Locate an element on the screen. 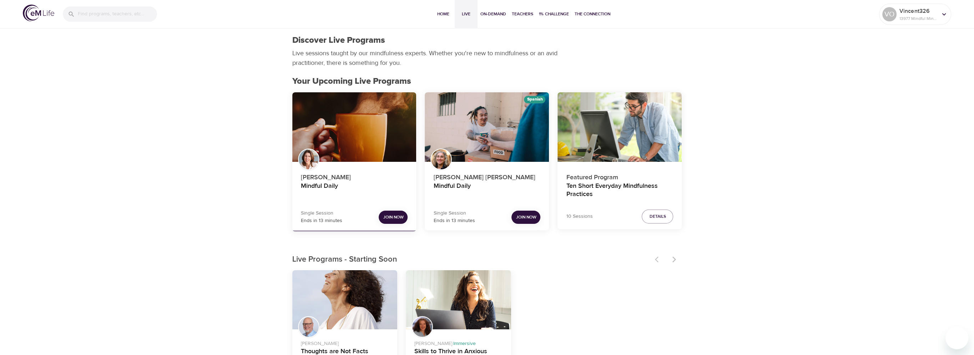 Image resolution: width=974 pixels, height=355 pixels. button: Thoughts are Not Facts is located at coordinates (345, 300).